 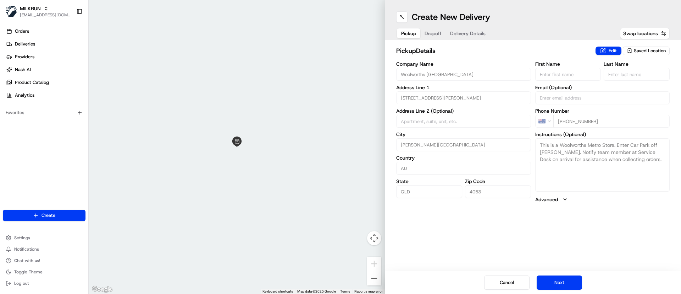 I want to click on button: Saved Location, so click(x=647, y=51).